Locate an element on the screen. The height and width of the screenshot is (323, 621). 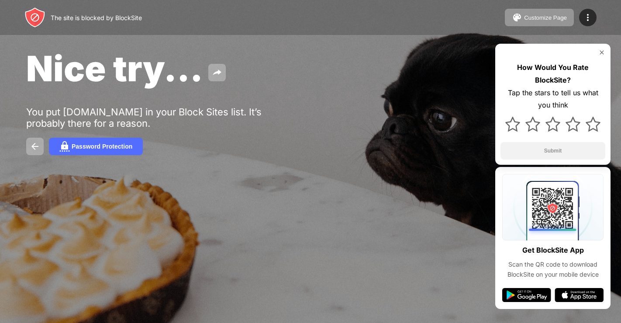
div: Tap the stars to tell us what you think is located at coordinates (553, 99).